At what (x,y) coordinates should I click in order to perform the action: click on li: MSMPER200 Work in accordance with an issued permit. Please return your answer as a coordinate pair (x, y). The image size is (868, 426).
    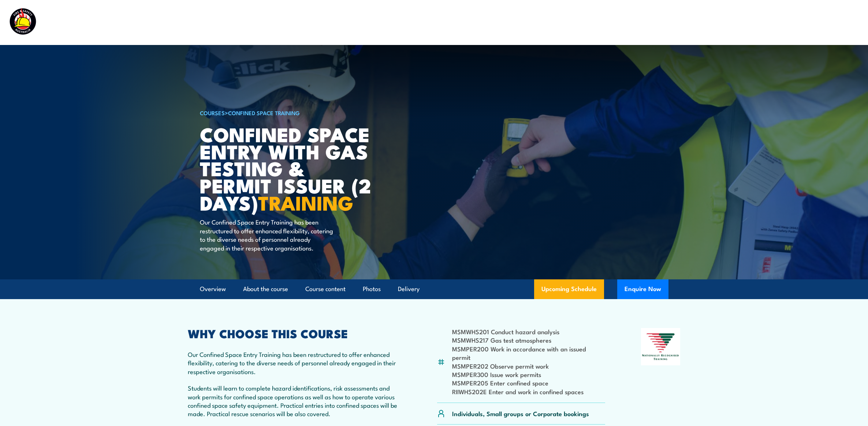
    Looking at the image, I should click on (529, 353).